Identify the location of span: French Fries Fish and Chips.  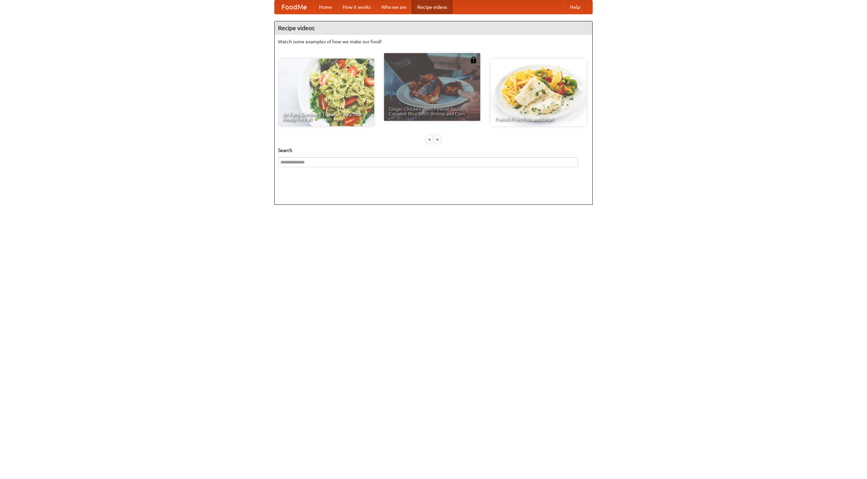
(539, 119).